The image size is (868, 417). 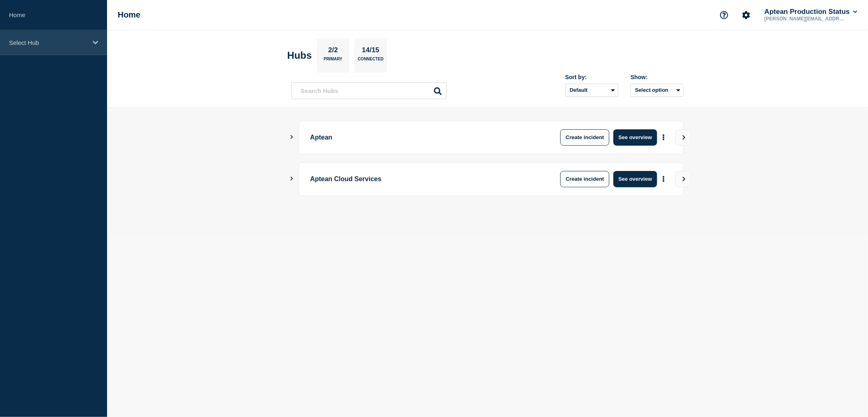 What do you see at coordinates (369, 90) in the screenshot?
I see `input: Search Hubs` at bounding box center [369, 90].